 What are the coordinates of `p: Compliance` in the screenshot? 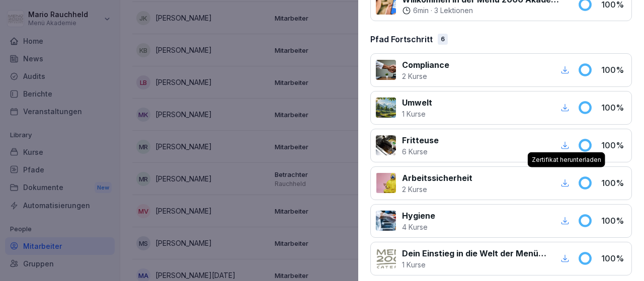 It's located at (426, 65).